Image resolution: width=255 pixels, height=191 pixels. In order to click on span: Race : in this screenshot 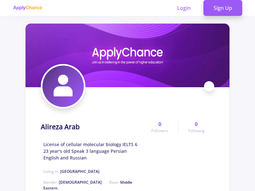, I will do `click(88, 185)`.